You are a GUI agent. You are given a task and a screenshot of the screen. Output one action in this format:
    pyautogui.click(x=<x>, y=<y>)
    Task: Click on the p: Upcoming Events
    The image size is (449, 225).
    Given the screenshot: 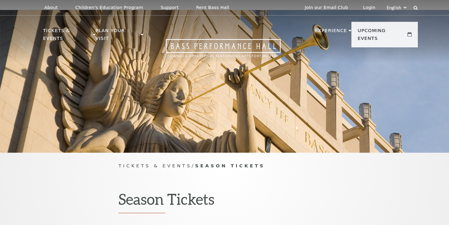 What is the action you would take?
    pyautogui.click(x=382, y=36)
    